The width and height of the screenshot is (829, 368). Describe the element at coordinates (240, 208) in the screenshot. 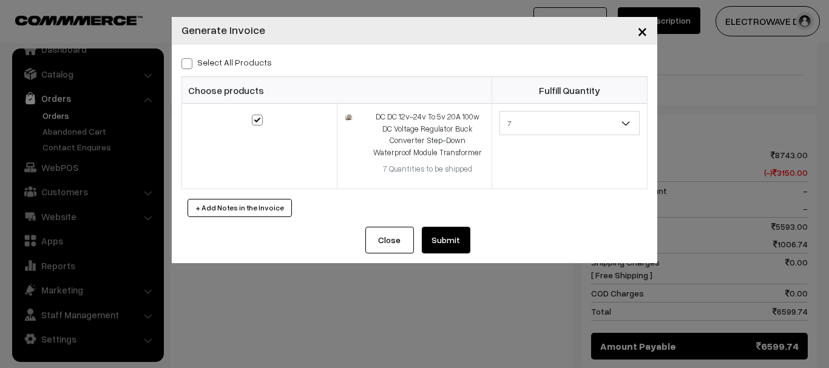

I see `button: + Add Notes in the Invoice` at that location.